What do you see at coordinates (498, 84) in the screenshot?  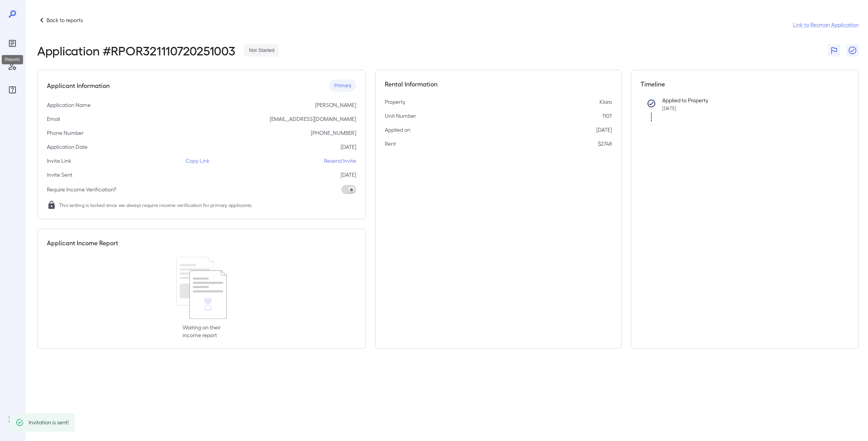 I see `h5: Rental Information` at bounding box center [498, 84].